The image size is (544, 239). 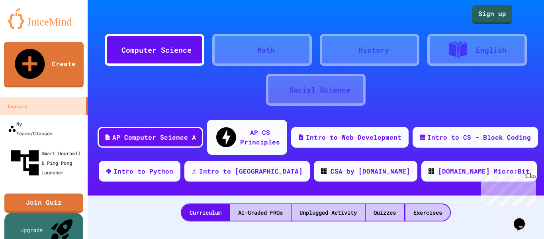 What do you see at coordinates (29, 27) in the screenshot?
I see `div: Chat with us now!Close` at bounding box center [29, 27].